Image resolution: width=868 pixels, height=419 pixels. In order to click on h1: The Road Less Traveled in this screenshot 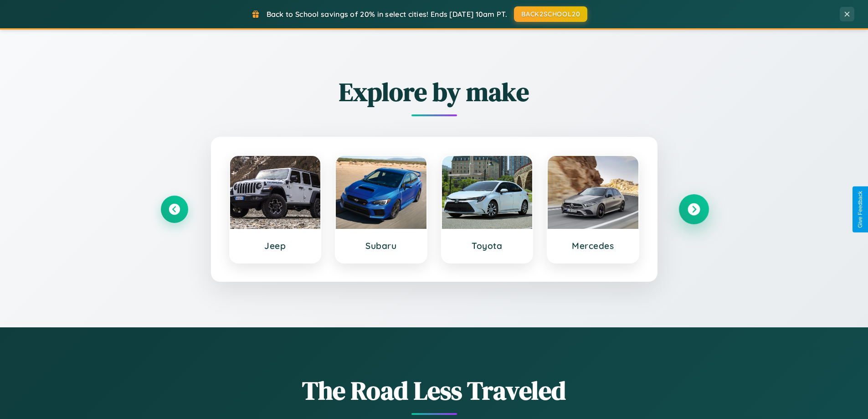, I will do `click(434, 391)`.